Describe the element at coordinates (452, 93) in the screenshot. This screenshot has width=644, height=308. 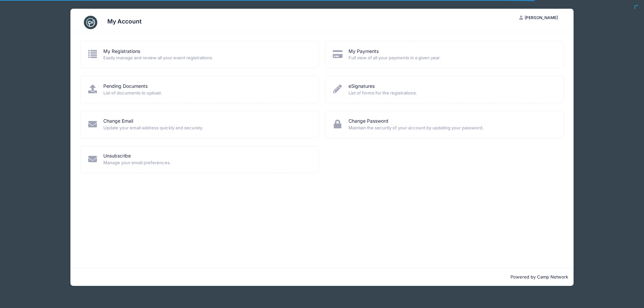
I see `span: List of forms for the registrations.` at that location.